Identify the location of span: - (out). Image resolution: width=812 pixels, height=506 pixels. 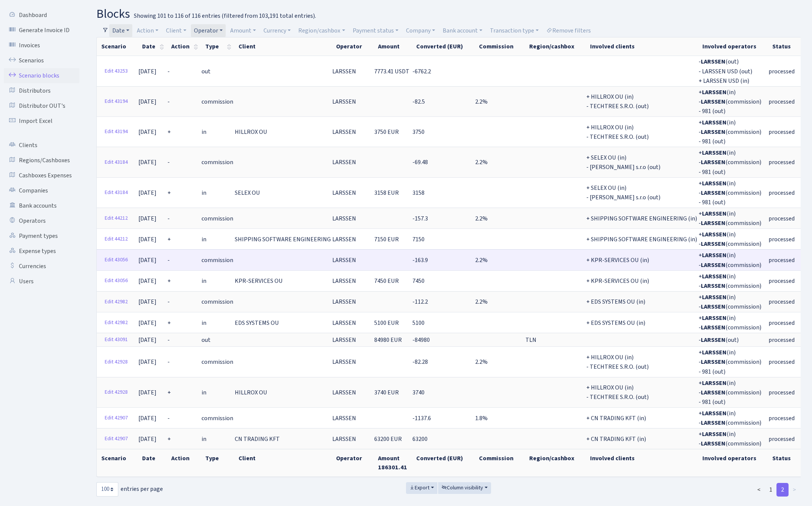
(719, 340).